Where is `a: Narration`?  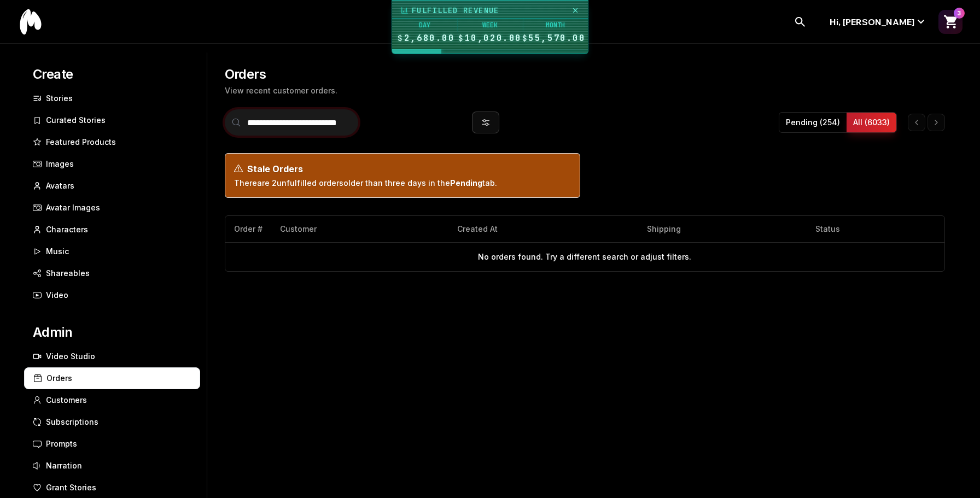 a: Narration is located at coordinates (112, 467).